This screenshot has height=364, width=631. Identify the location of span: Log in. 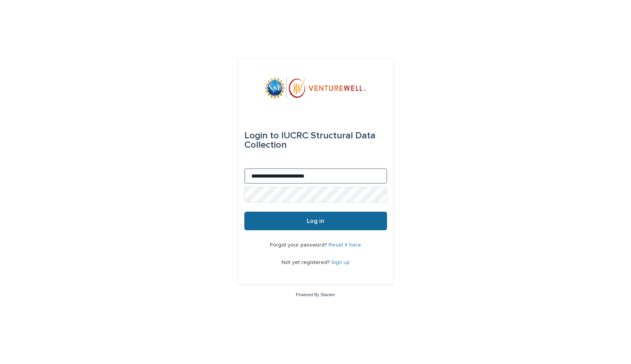
(316, 221).